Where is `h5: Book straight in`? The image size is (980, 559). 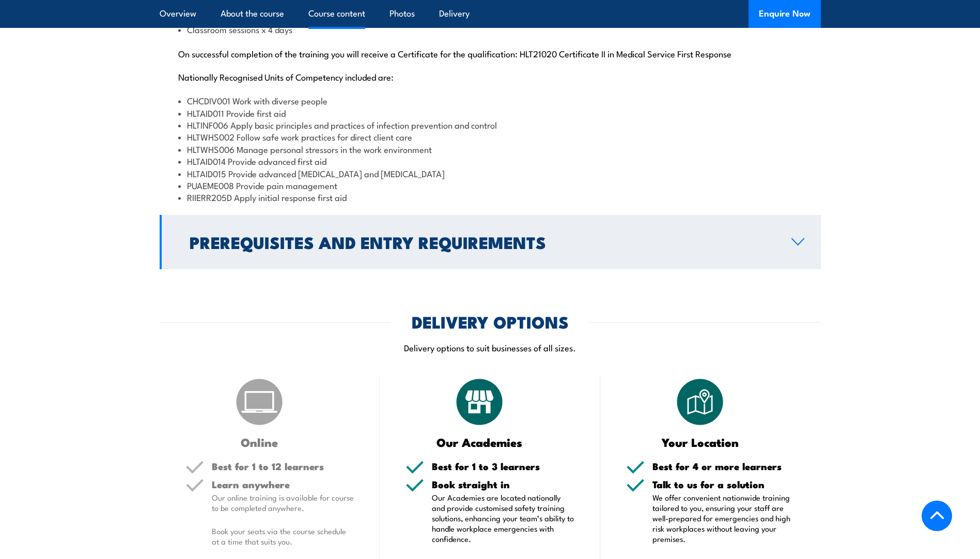
h5: Book straight in is located at coordinates (503, 484).